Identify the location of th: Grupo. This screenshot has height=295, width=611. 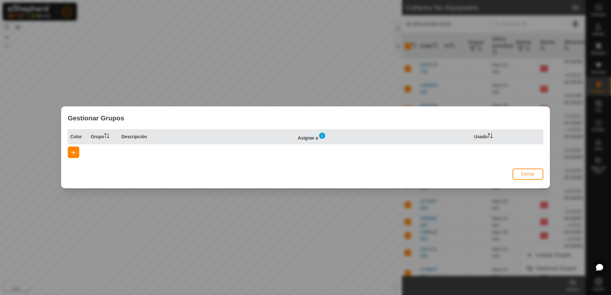
(104, 137).